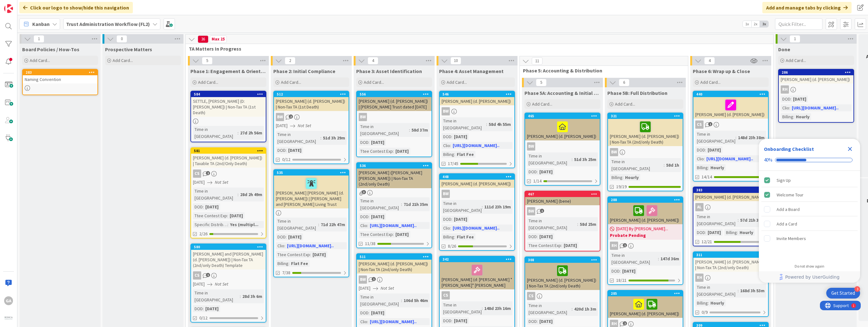 The image size is (868, 327). I want to click on div: Flat Fee, so click(465, 237).